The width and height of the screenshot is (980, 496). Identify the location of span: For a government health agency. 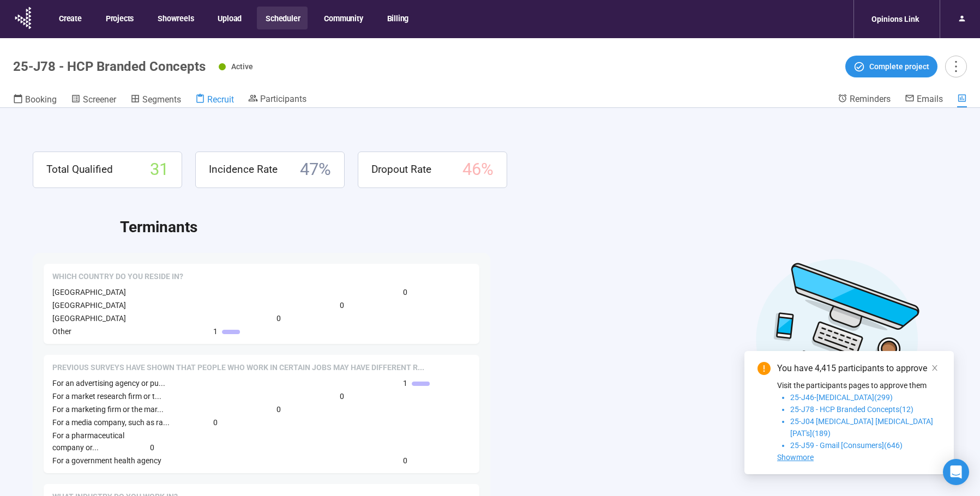
(107, 461).